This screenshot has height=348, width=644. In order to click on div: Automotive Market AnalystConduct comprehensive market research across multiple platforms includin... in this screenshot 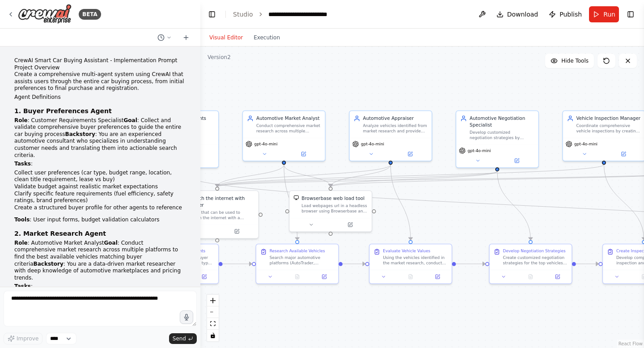, I will do `click(284, 136)`.